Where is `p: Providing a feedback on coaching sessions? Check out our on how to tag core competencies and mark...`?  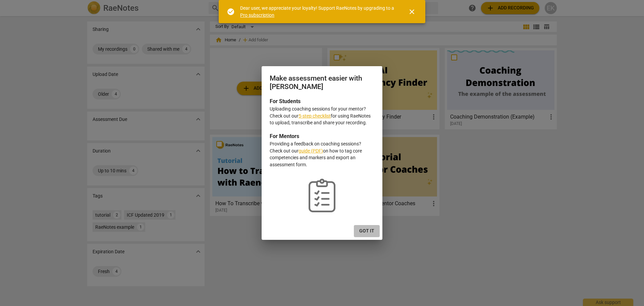 p: Providing a feedback on coaching sessions? Check out our on how to tag core competencies and mark... is located at coordinates (322, 154).